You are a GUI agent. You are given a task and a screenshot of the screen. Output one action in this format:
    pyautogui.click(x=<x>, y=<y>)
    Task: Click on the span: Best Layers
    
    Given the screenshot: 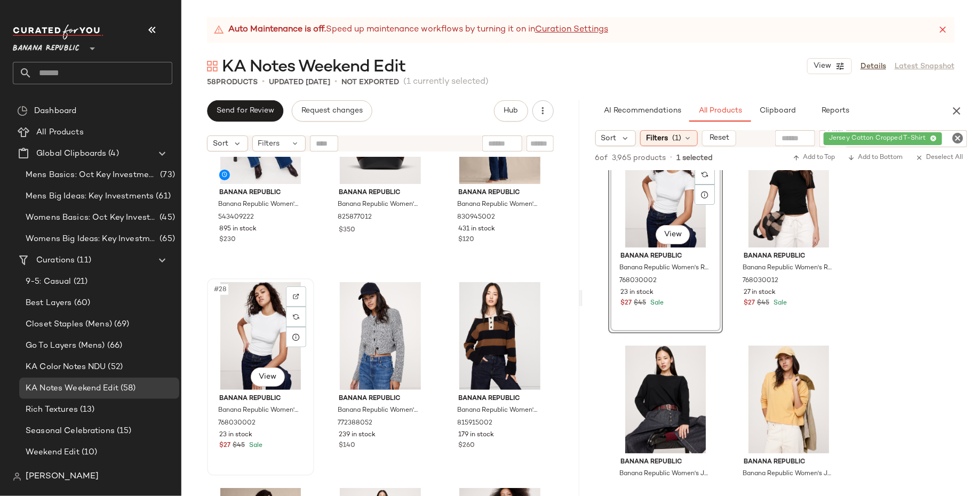 What is the action you would take?
    pyautogui.click(x=49, y=303)
    